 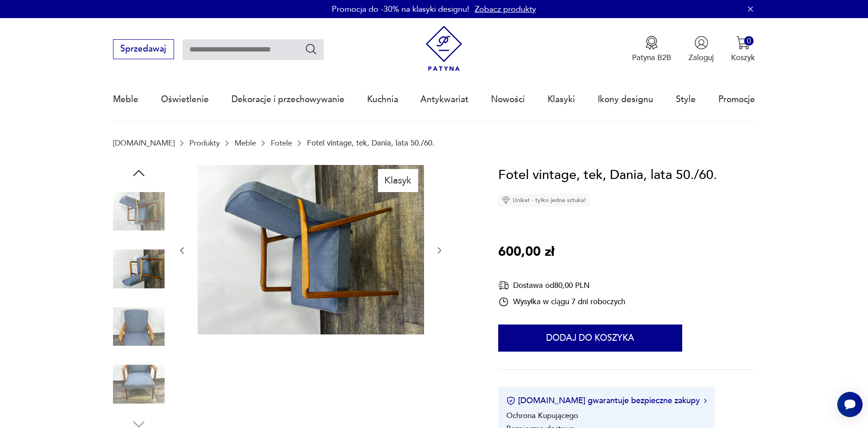 What do you see at coordinates (561, 100) in the screenshot?
I see `a: Klasyki` at bounding box center [561, 100].